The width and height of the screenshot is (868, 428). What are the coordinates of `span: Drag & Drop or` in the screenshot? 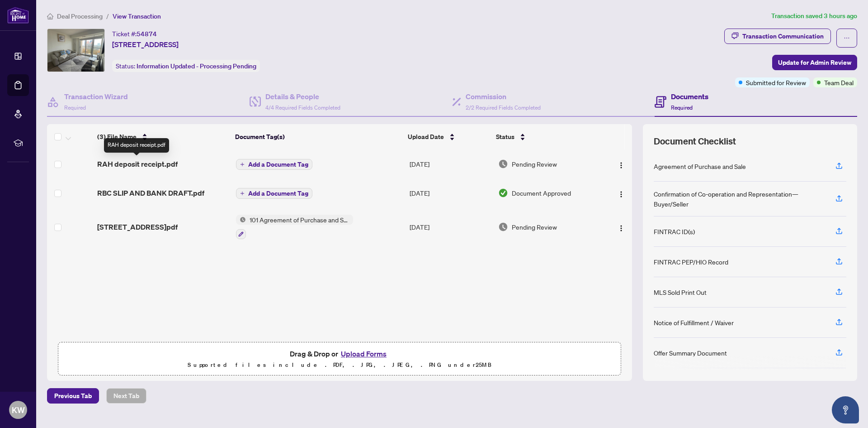 It's located at (340, 353).